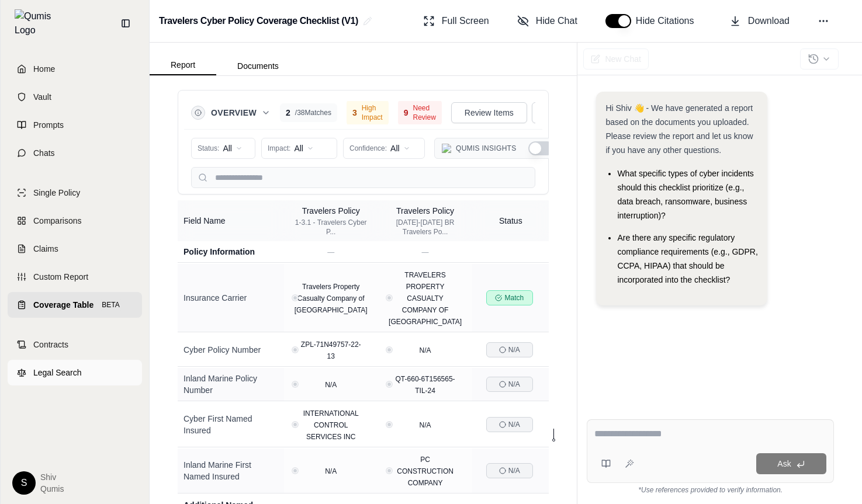  I want to click on span: Match, so click(513, 297).